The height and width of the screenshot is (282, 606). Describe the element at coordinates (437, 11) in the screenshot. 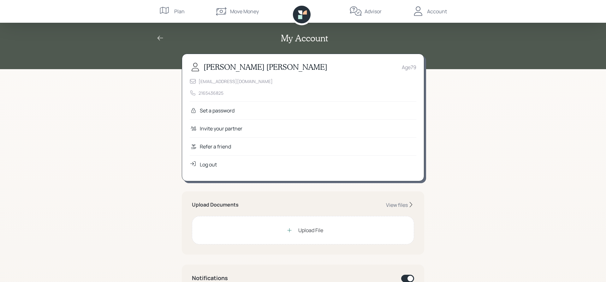

I see `div: Account` at that location.